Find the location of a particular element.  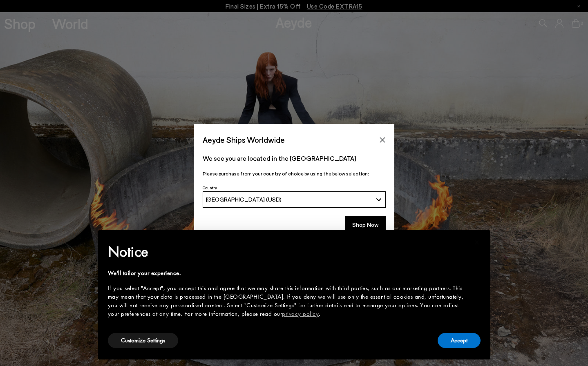

button: Close is located at coordinates (382, 140).